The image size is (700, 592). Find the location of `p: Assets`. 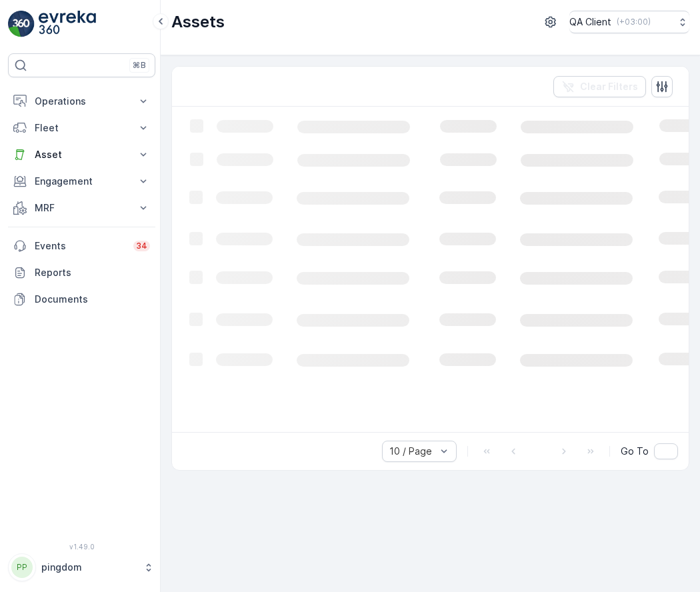

p: Assets is located at coordinates (198, 22).